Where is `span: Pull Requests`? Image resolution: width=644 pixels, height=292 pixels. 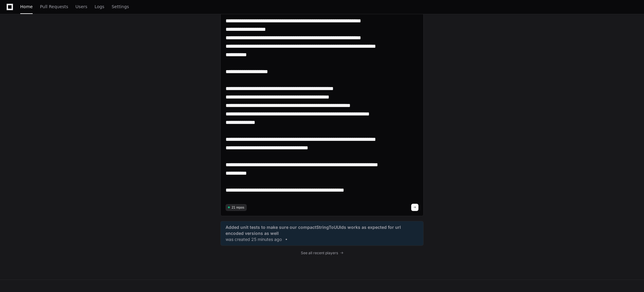
span: Pull Requests is located at coordinates (54, 7).